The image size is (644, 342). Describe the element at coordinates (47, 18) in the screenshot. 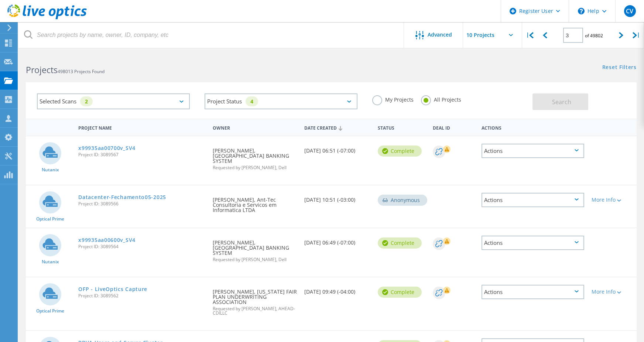

I see `a: Live Optics Dashboard` at that location.